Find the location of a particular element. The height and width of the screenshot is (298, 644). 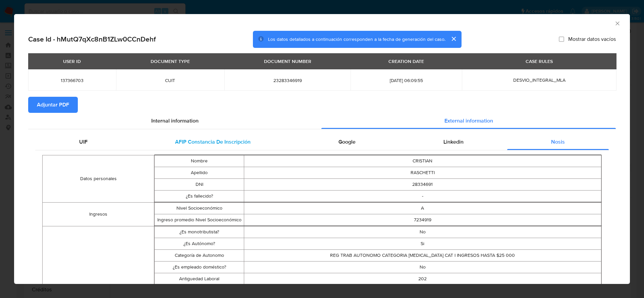

h2: Case Id - hMutQ7qXc8nB1ZLw0CCnDehf is located at coordinates (92, 39).